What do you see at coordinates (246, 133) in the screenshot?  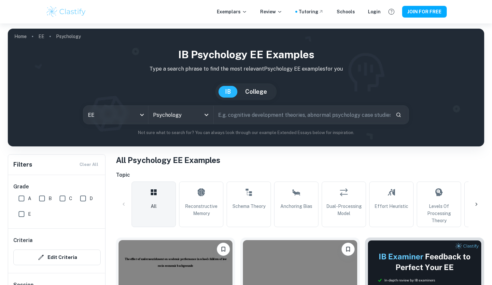 I see `p: Not sure what to search for? You can always look through our example Extended Essays below for in...` at bounding box center [246, 133].